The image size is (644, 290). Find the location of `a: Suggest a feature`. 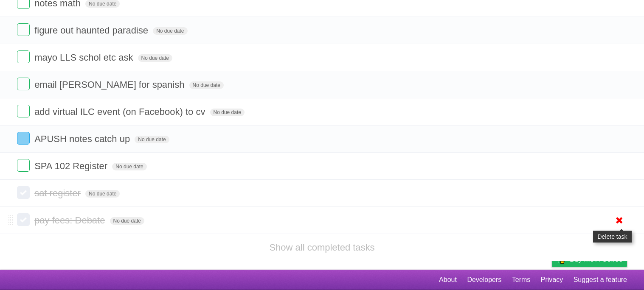

a: Suggest a feature is located at coordinates (600, 280).